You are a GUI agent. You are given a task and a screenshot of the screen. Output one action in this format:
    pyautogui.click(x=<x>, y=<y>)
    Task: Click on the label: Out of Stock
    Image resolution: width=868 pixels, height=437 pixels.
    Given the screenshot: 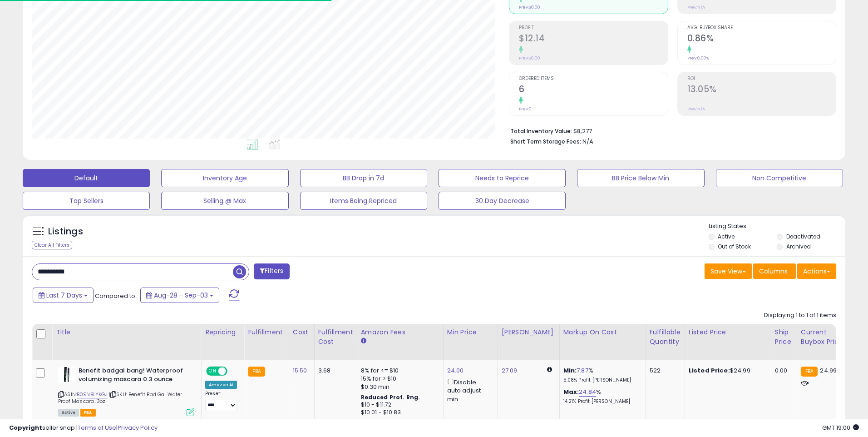 What is the action you would take?
    pyautogui.click(x=734, y=246)
    